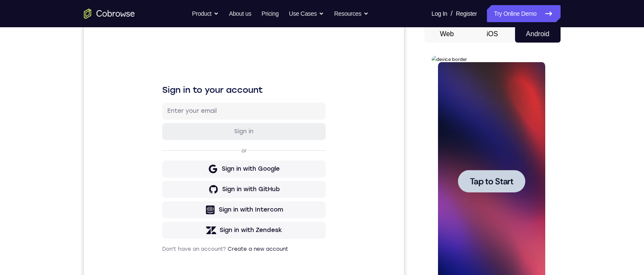  I want to click on a: About us, so click(240, 14).